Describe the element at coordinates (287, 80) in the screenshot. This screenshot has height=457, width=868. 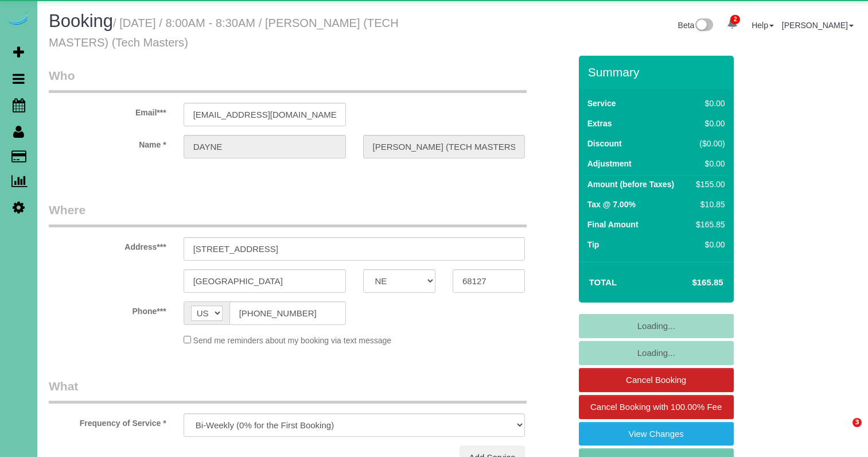
I see `legend: Who` at that location.